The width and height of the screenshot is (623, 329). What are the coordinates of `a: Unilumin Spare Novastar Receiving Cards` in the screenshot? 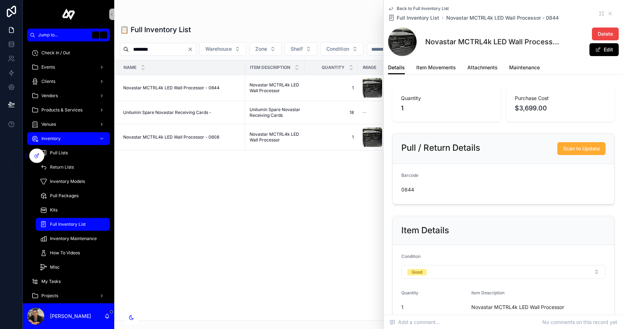 It's located at (275, 112).